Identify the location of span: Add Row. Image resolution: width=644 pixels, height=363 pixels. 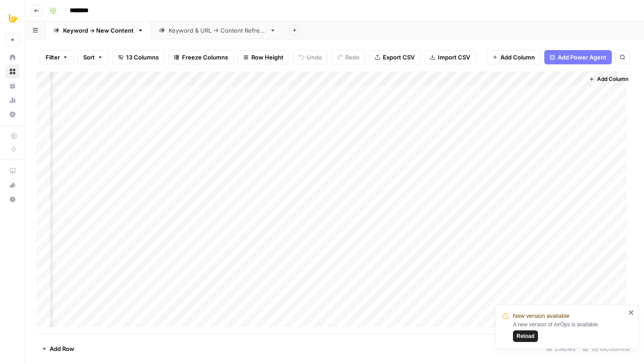
(62, 349).